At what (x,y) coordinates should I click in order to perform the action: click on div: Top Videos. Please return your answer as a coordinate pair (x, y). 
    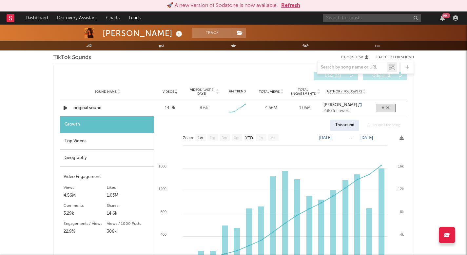
    Looking at the image, I should click on (107, 141).